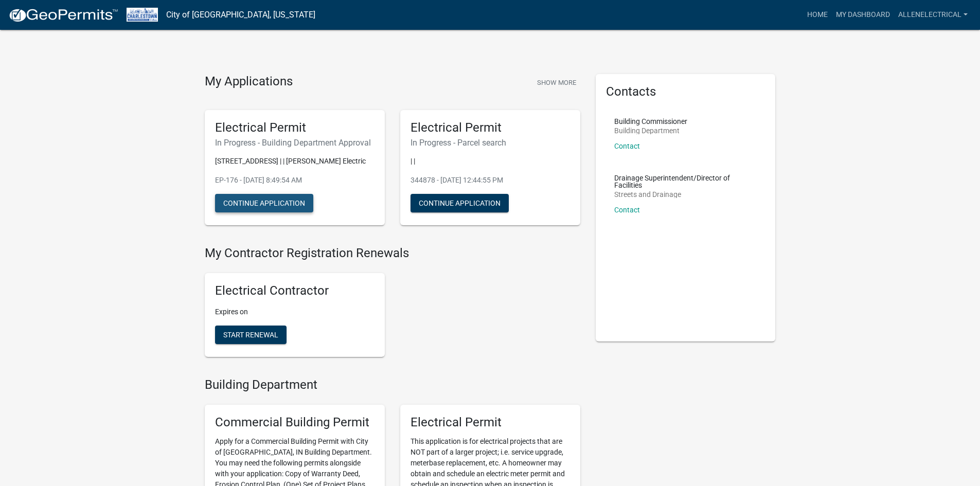 Image resolution: width=980 pixels, height=486 pixels. Describe the element at coordinates (295, 291) in the screenshot. I see `h5: Electrical Contractor` at that location.